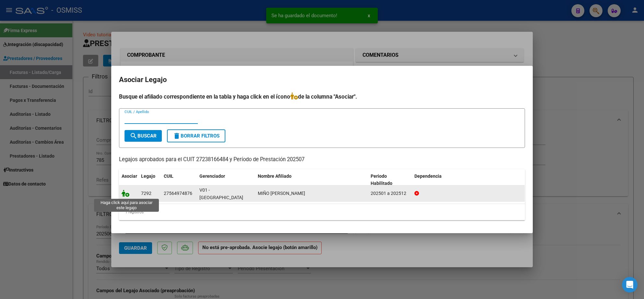  Describe the element at coordinates (281, 193) in the screenshot. I see `span: MIÑO JIMENA EMMA ISABELLA` at that location.